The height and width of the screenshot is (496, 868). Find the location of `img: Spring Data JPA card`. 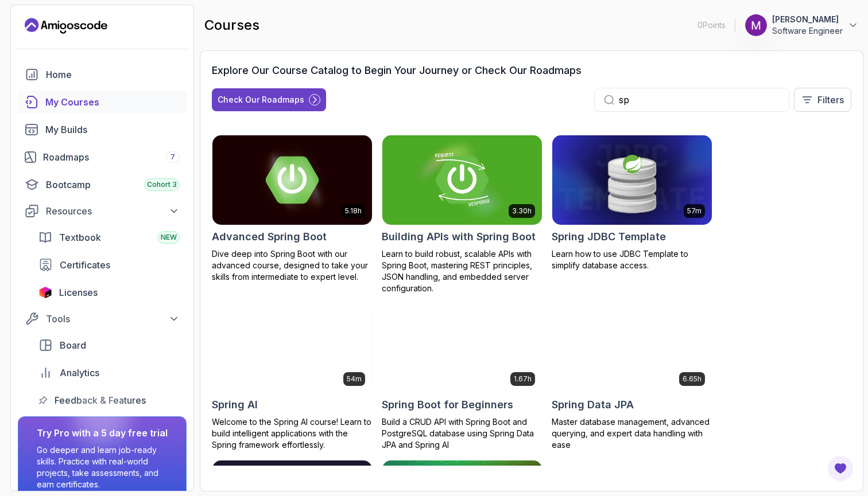

img: Spring Data JPA card is located at coordinates (632, 349).